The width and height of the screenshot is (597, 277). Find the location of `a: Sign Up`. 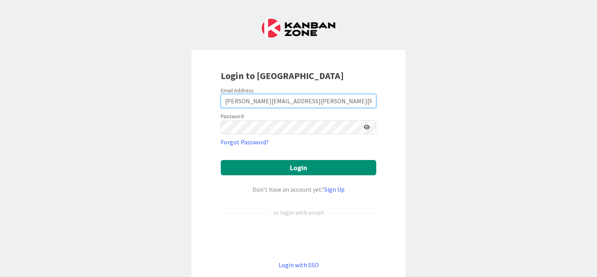

a: Sign Up is located at coordinates (335, 189).